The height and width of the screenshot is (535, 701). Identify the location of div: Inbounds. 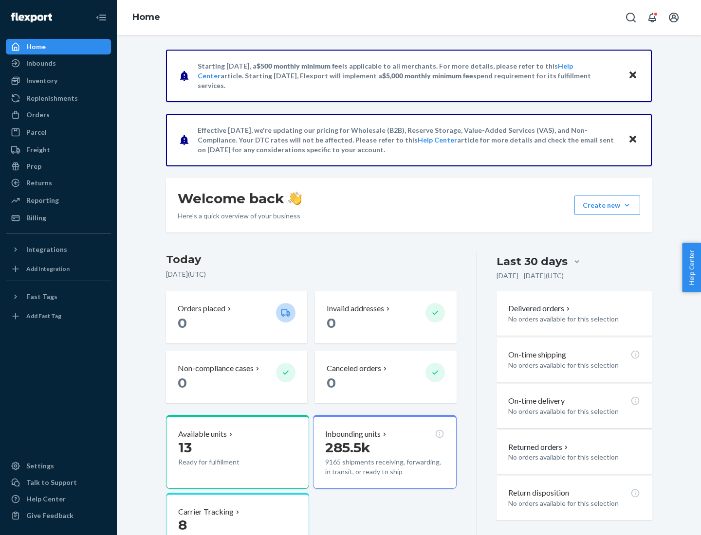
(41, 63).